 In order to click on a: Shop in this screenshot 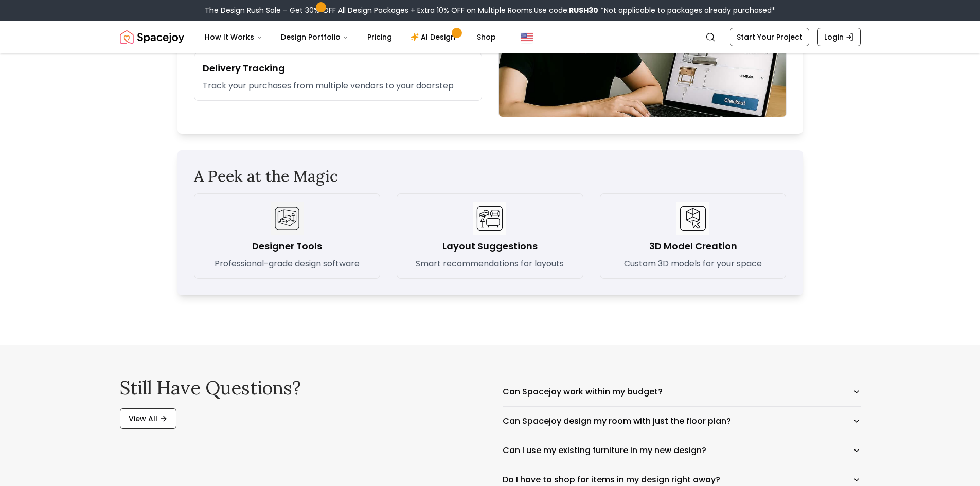, I will do `click(486, 37)`.